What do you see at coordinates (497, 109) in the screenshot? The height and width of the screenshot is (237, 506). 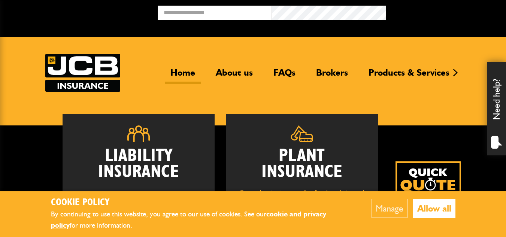 I see `div: Need help?` at bounding box center [497, 109].